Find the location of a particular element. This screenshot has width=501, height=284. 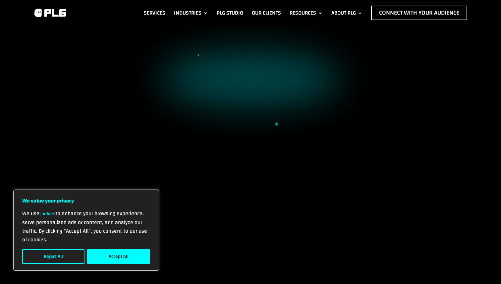

div: Chat Widget is located at coordinates (484, 268).